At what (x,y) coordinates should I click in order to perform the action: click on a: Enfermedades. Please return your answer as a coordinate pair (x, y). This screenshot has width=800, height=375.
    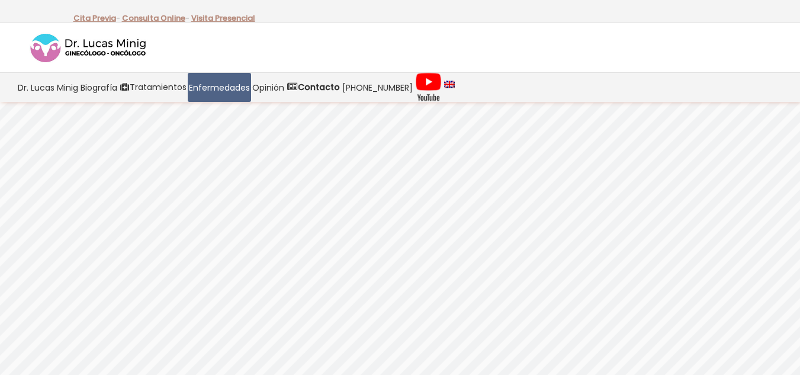
    Looking at the image, I should click on (219, 87).